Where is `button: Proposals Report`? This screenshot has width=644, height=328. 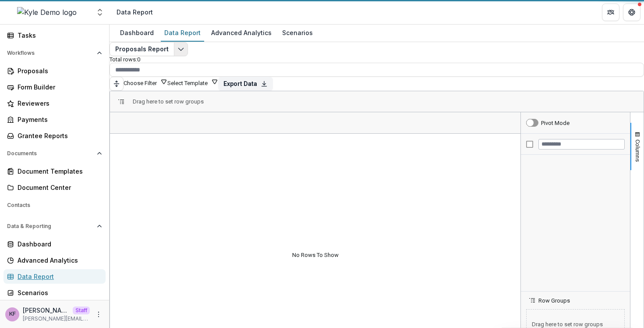 button: Proposals Report is located at coordinates (142, 49).